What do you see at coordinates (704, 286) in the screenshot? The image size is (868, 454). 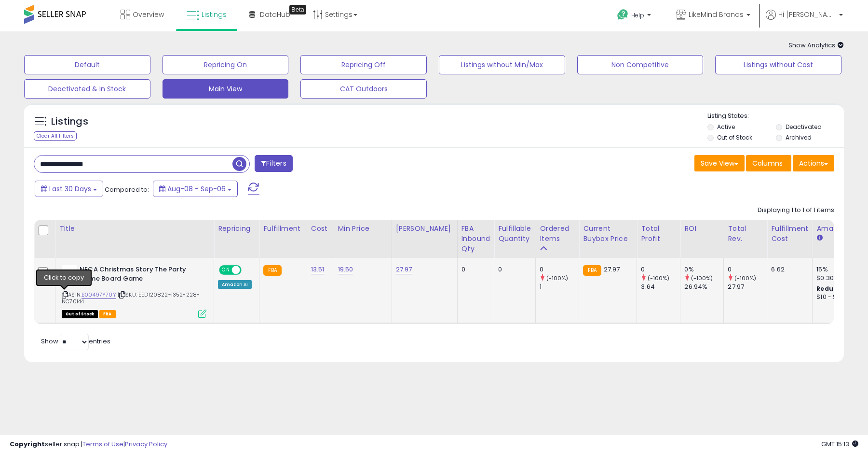 I see `div: 26.94%` at bounding box center [704, 286].